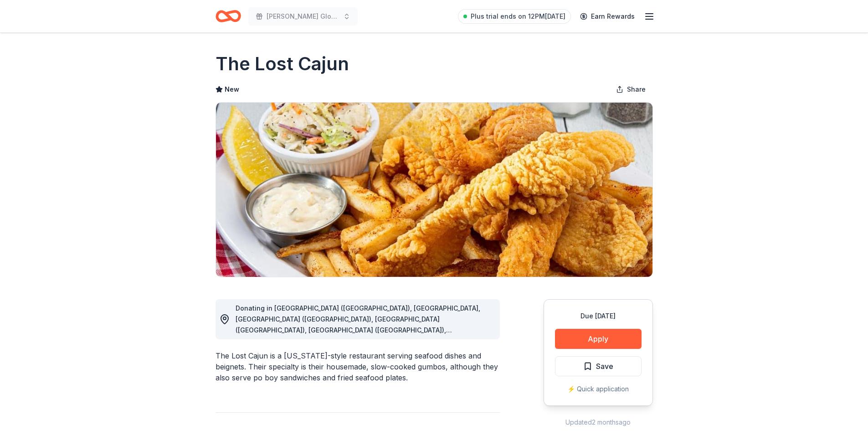  I want to click on button: Apply, so click(598, 339).